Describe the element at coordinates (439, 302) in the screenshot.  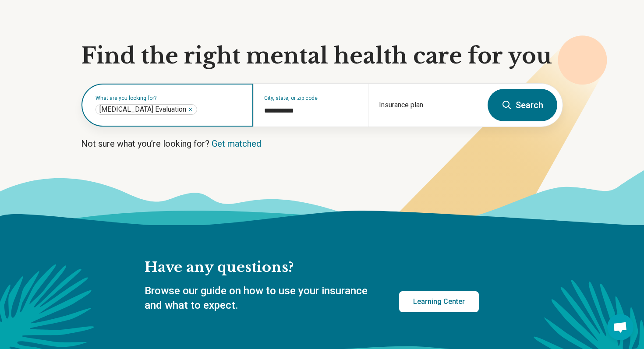
I see `a: Learning Center` at that location.